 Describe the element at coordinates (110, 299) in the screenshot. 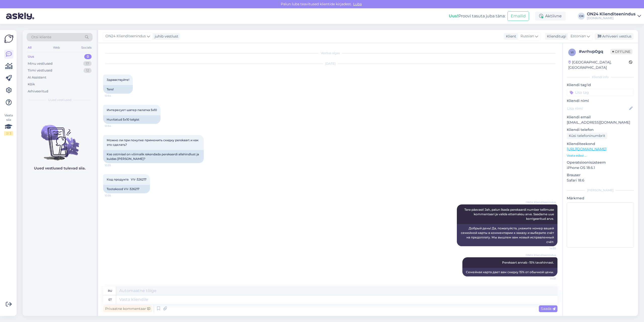

I see `div: et` at that location.